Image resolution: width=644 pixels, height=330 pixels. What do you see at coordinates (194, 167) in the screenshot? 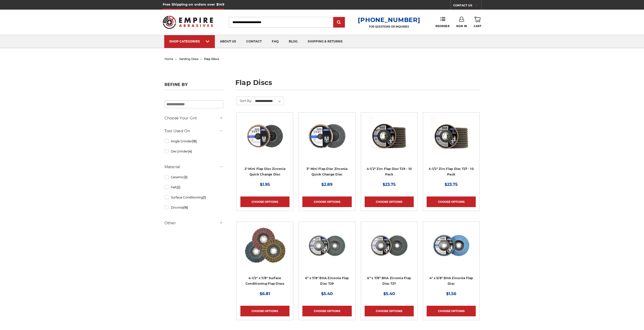
I see `h5: Material` at bounding box center [194, 167].